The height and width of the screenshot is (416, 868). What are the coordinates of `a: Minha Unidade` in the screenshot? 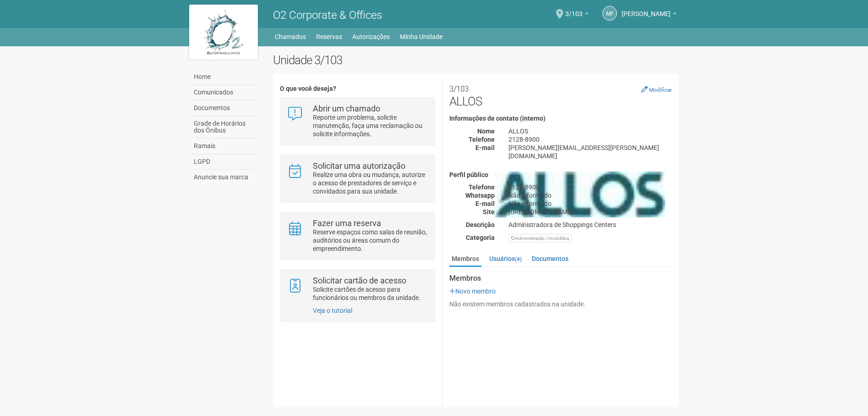 It's located at (421, 37).